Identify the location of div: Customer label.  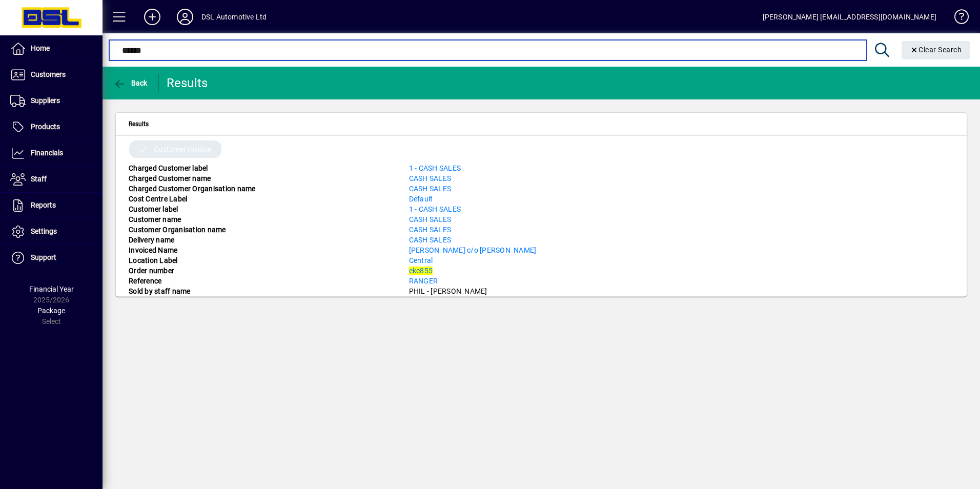
(261, 209).